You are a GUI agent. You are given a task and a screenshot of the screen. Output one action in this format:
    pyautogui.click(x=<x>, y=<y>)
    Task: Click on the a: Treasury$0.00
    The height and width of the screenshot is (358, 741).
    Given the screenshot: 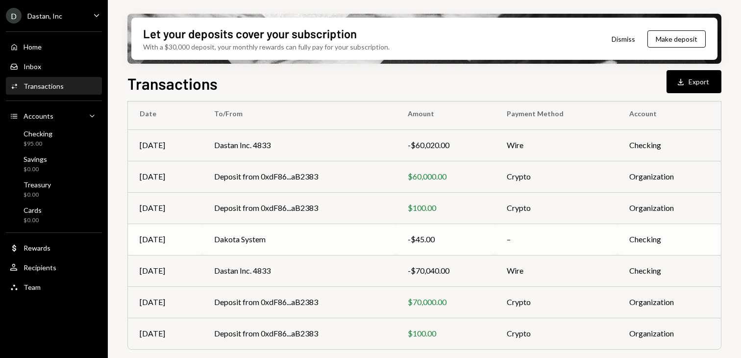 What is the action you would take?
    pyautogui.click(x=54, y=189)
    